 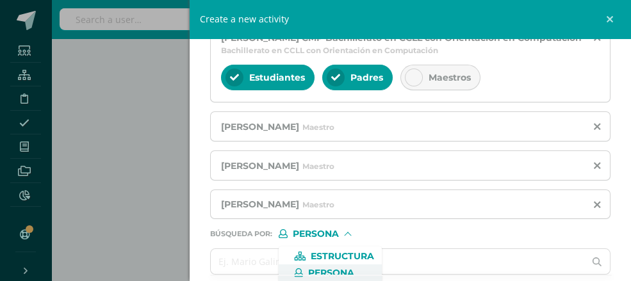 I want to click on span: Maestros, so click(x=450, y=78).